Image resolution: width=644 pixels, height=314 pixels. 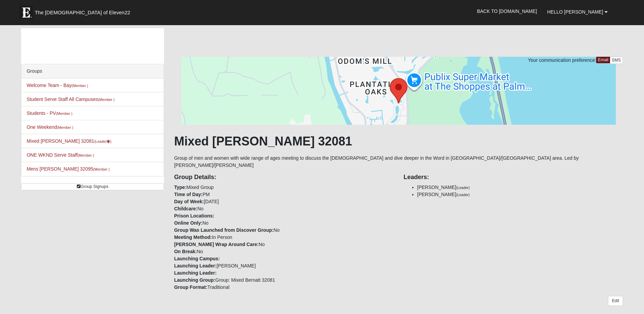 I want to click on strong: Prison Locations:, so click(x=194, y=216).